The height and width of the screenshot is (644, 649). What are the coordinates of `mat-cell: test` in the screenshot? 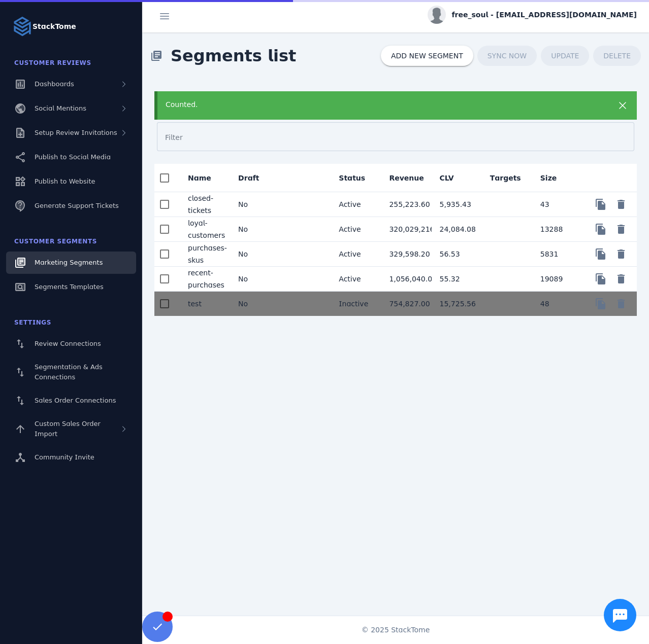 It's located at (204, 304).